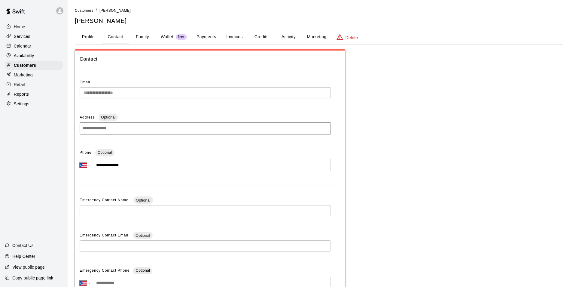  What do you see at coordinates (20, 27) in the screenshot?
I see `p: Home` at bounding box center [20, 27].